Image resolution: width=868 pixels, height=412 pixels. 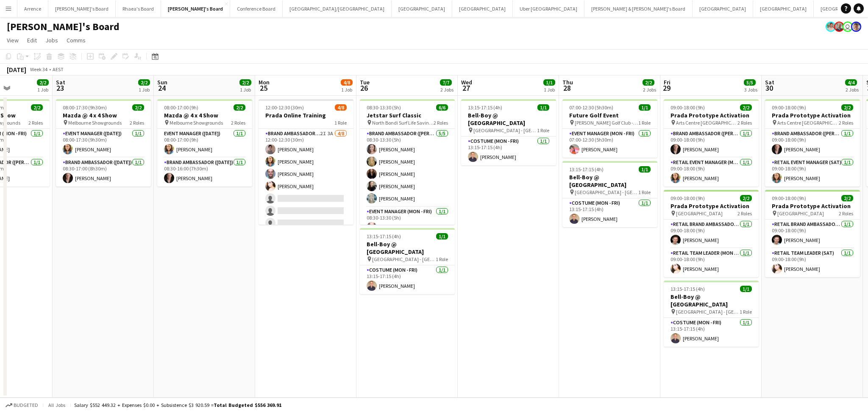 What do you see at coordinates (57, 405) in the screenshot?
I see `span: All jobs` at bounding box center [57, 405].